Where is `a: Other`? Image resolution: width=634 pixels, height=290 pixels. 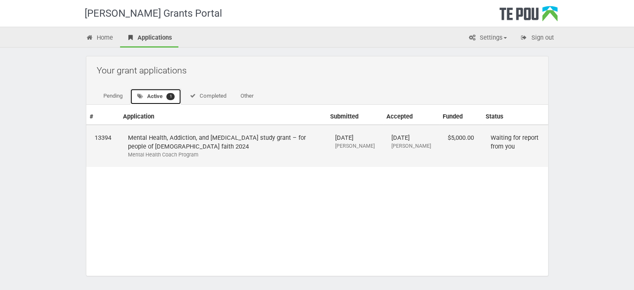 a: Other is located at coordinates (246, 96).